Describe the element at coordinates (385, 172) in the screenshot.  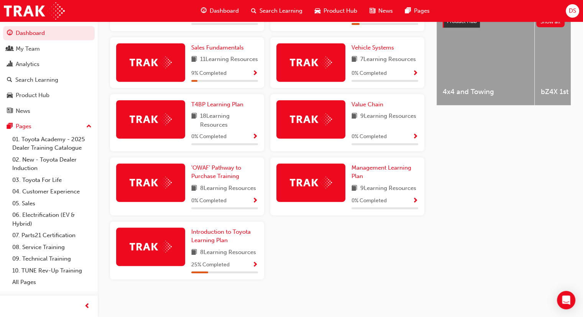
I see `a: Management Learning Plan` at that location.